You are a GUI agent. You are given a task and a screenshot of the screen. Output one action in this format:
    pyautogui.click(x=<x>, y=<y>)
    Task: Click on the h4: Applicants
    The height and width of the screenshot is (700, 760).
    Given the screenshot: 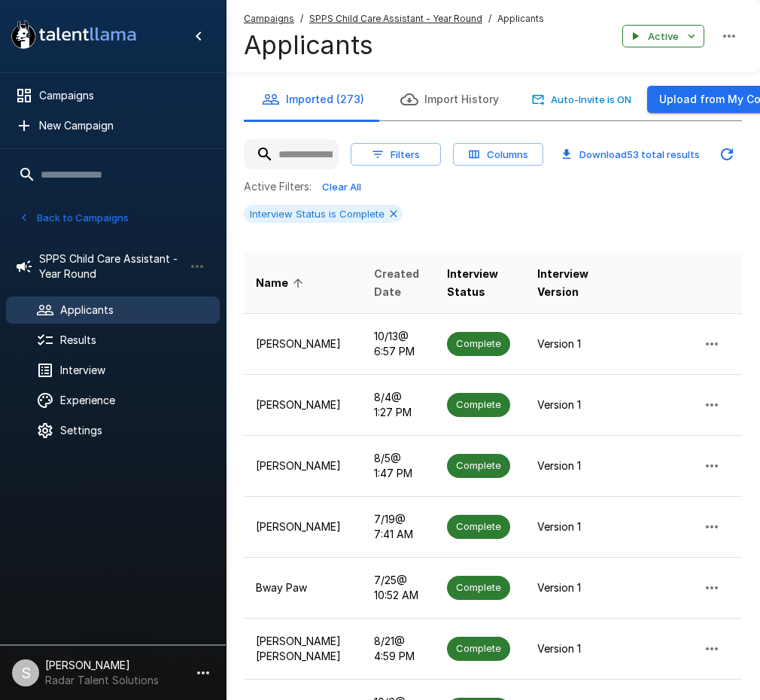 What is the action you would take?
    pyautogui.click(x=394, y=45)
    